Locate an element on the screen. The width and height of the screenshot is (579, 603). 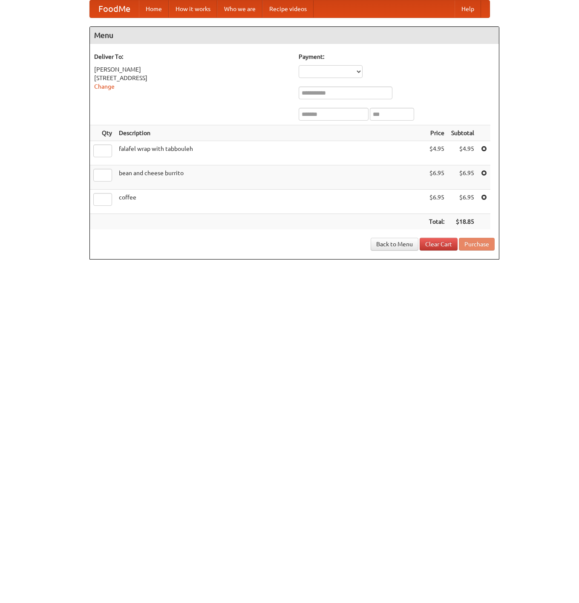
td: falafel wrap with tabbouleh is located at coordinates (271, 153).